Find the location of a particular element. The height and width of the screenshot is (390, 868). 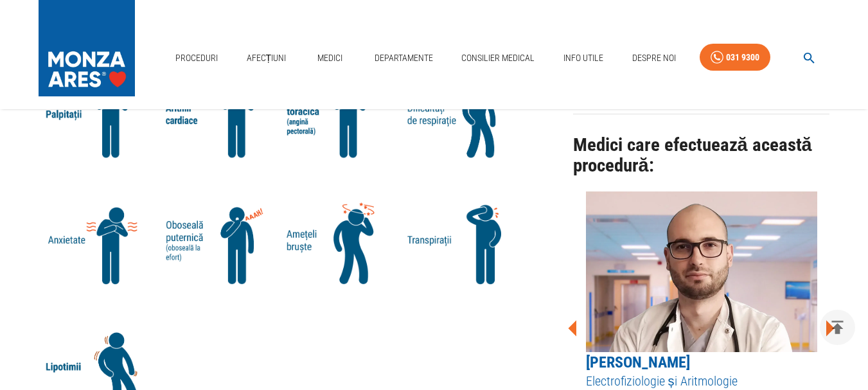

div: 031 9300 is located at coordinates (743, 57).